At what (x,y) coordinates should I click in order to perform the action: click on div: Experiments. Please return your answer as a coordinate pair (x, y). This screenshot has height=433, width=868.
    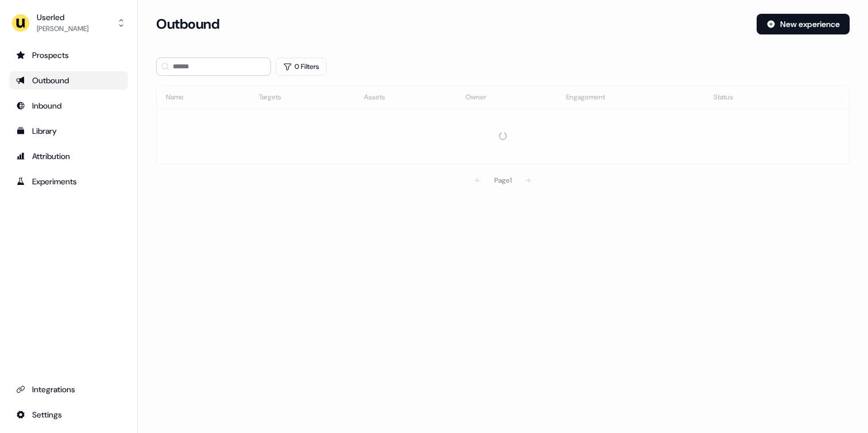
    Looking at the image, I should click on (68, 181).